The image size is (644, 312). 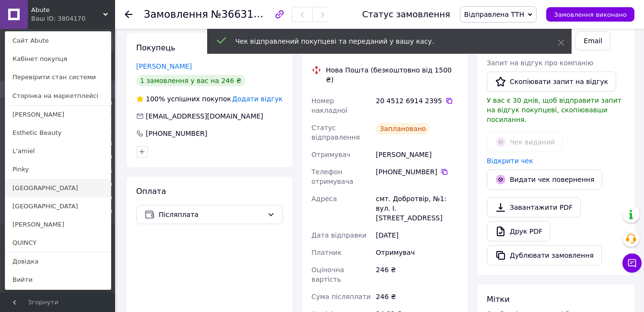 What do you see at coordinates (336, 132) in the screenshot?
I see `span: Статус відправлення` at bounding box center [336, 132].